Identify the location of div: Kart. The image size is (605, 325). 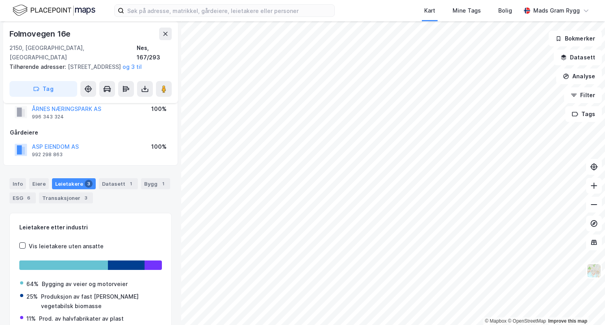
(430, 11).